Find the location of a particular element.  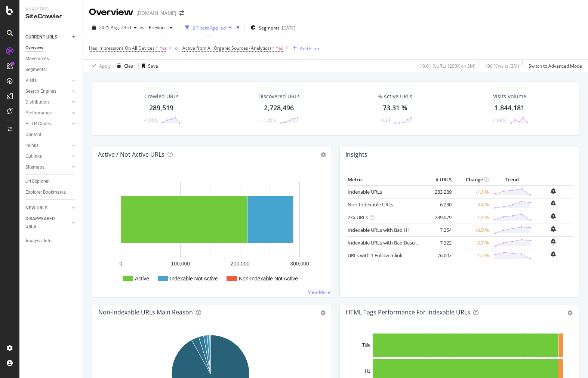

td: -0.8 % is located at coordinates (472, 205).